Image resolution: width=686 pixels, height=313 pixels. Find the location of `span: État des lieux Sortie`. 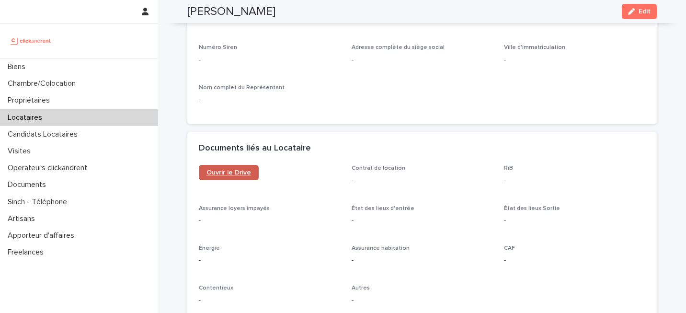

span: État des lieux Sortie is located at coordinates (531, 208).